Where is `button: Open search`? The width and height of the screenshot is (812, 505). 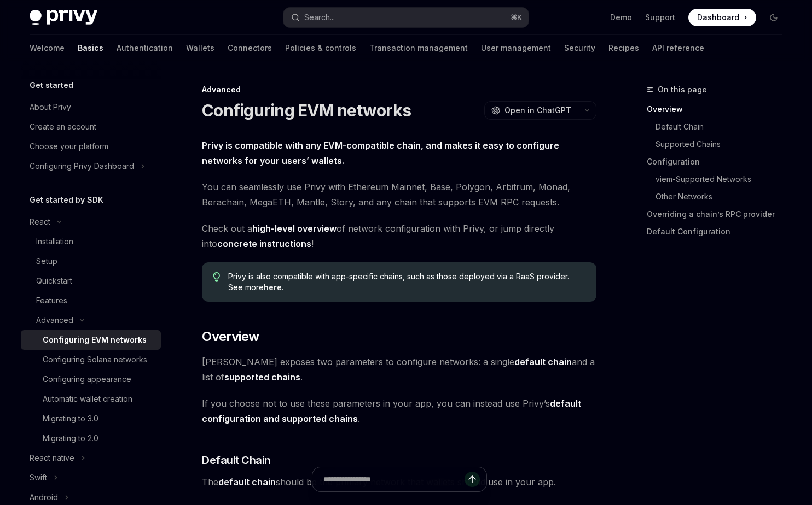 button: Open search is located at coordinates (406, 17).